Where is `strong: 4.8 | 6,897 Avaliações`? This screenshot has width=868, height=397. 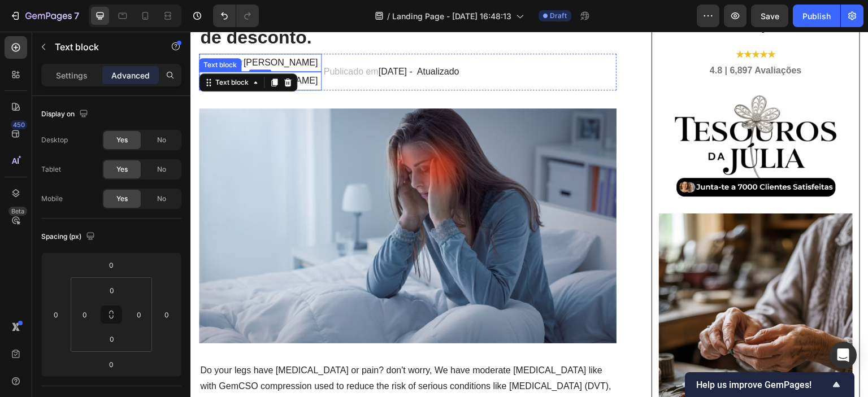
strong: 4.8 | 6,897 Avaliações is located at coordinates (565, 38).